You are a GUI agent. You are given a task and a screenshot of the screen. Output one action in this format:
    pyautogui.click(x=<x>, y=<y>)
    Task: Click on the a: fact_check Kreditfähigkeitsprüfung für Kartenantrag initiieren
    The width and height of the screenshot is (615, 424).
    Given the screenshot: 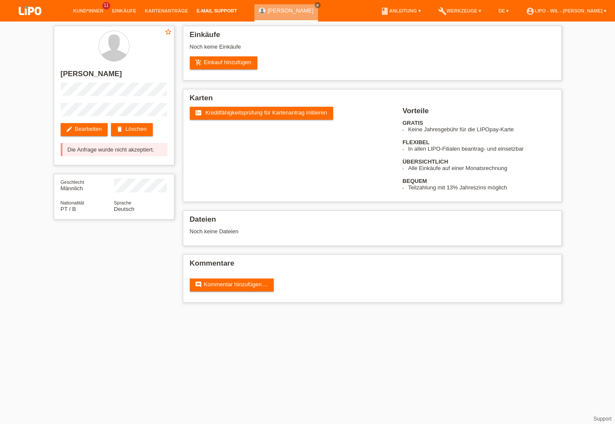 What is the action you would take?
    pyautogui.click(x=261, y=113)
    